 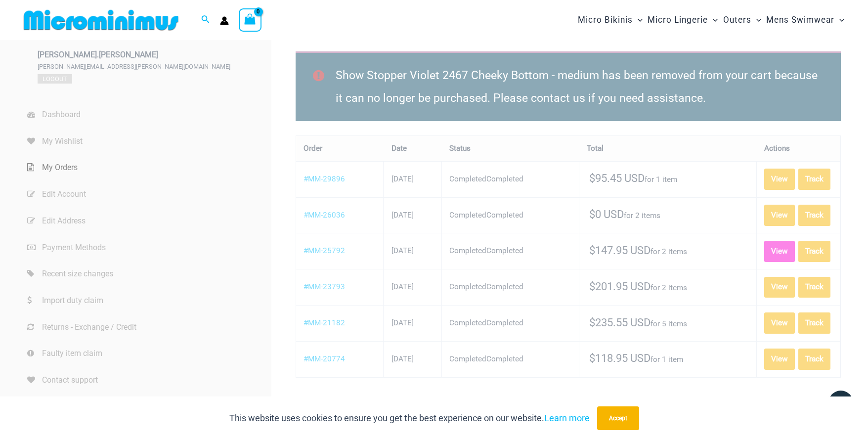 What do you see at coordinates (155, 141) in the screenshot?
I see `span: My Wishlist` at bounding box center [155, 141].